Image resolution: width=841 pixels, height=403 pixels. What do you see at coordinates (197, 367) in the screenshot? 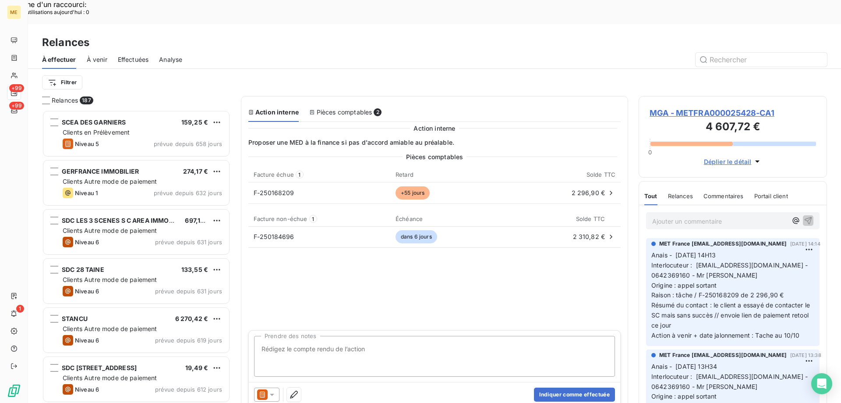
I see `span: 19,49 €` at bounding box center [197, 367].